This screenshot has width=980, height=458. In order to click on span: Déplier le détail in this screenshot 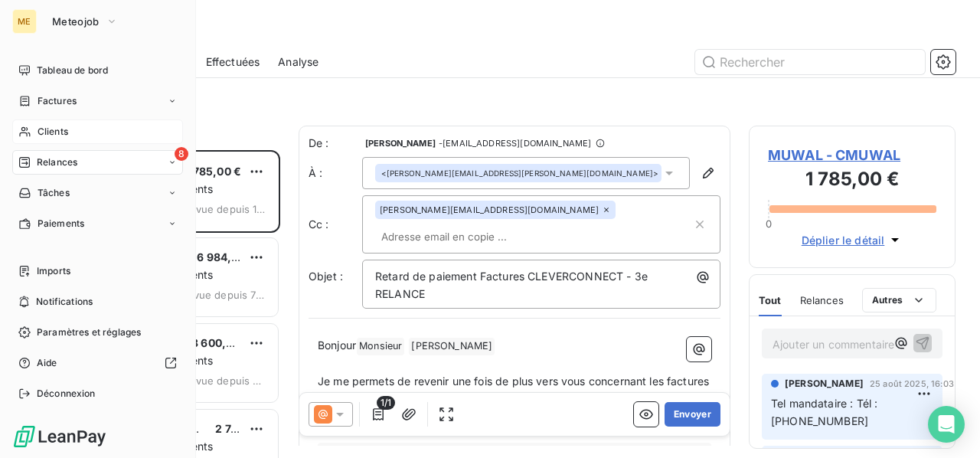, I will do `click(842, 240)`.